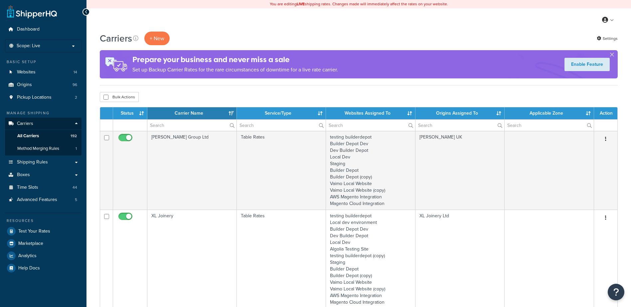 The image size is (631, 307). What do you see at coordinates (43, 136) in the screenshot?
I see `a: All Carriers 192` at bounding box center [43, 136].